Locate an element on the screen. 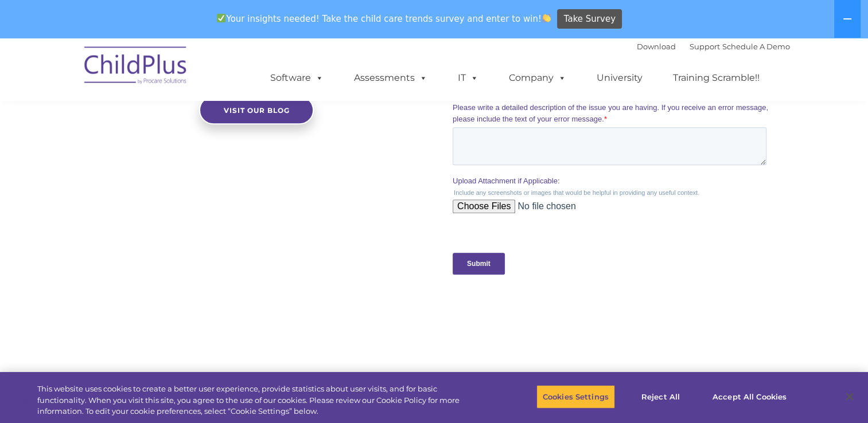 This screenshot has height=423, width=868. a: Take Survey is located at coordinates (589, 19).